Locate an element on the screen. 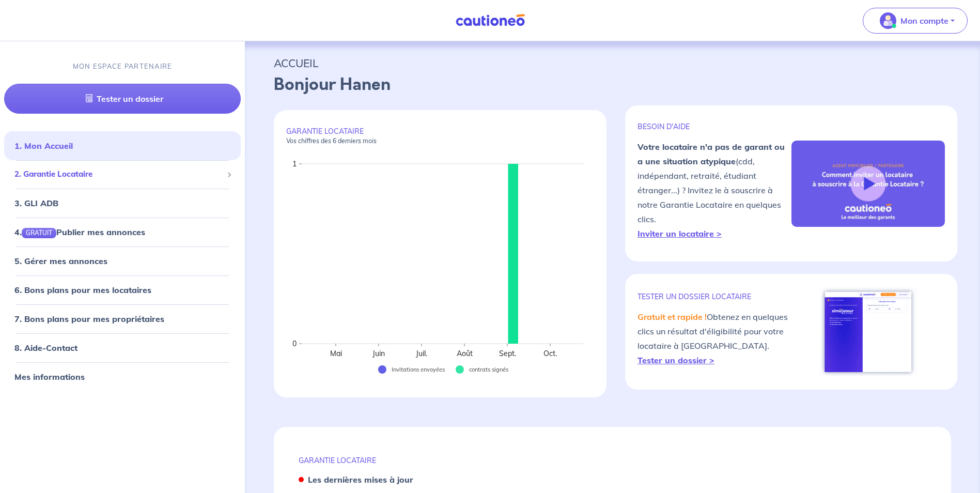 The width and height of the screenshot is (980, 493). strong: Inviter un locataire > is located at coordinates (679, 233).